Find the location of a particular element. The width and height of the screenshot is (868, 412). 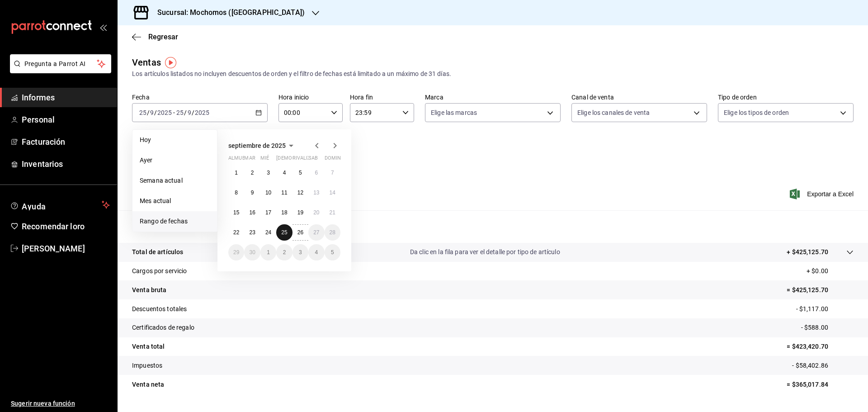

button: septiembre de 2025 is located at coordinates (262, 145).